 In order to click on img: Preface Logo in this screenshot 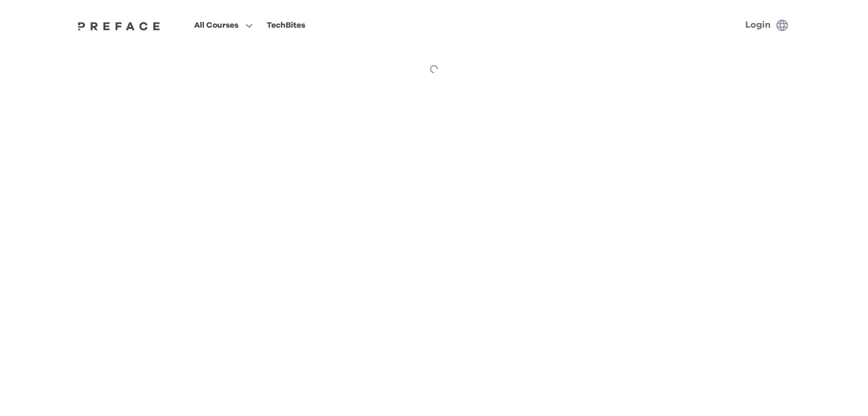, I will do `click(119, 26)`.